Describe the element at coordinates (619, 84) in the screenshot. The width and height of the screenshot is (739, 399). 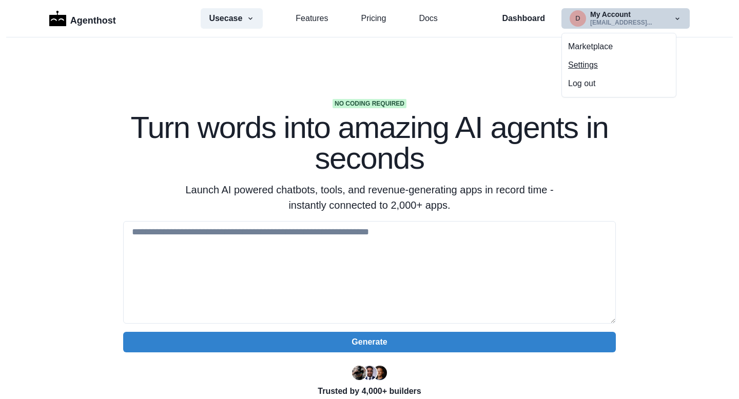
I see `button: Log out` at that location.